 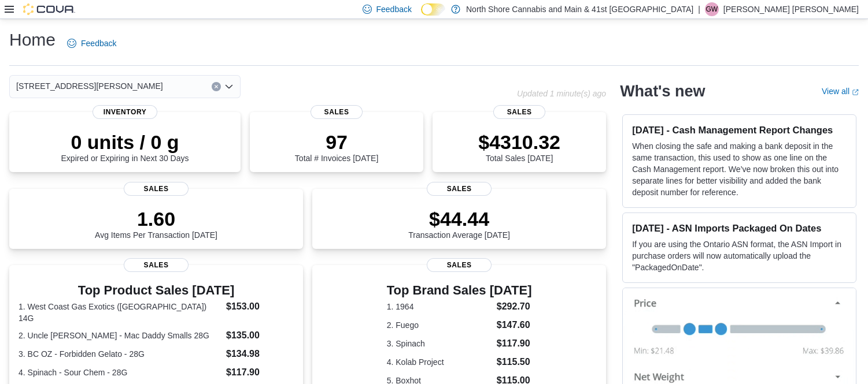 I want to click on dd: $115.50, so click(x=514, y=362).